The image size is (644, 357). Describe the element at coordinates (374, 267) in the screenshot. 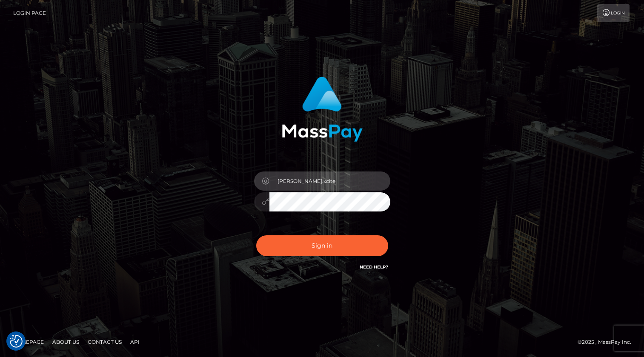

I see `a: Need Help?` at that location.